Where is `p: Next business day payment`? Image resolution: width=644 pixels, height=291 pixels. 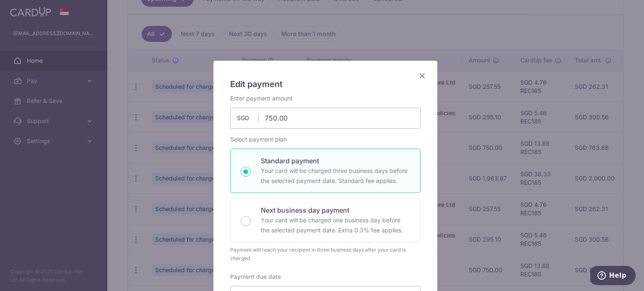 p: Next business day payment is located at coordinates (336, 210).